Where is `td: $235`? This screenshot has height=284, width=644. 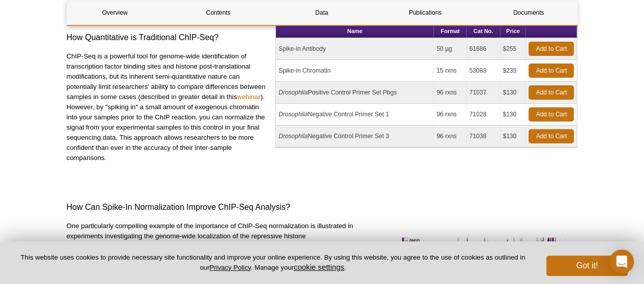 td: $235 is located at coordinates (513, 71).